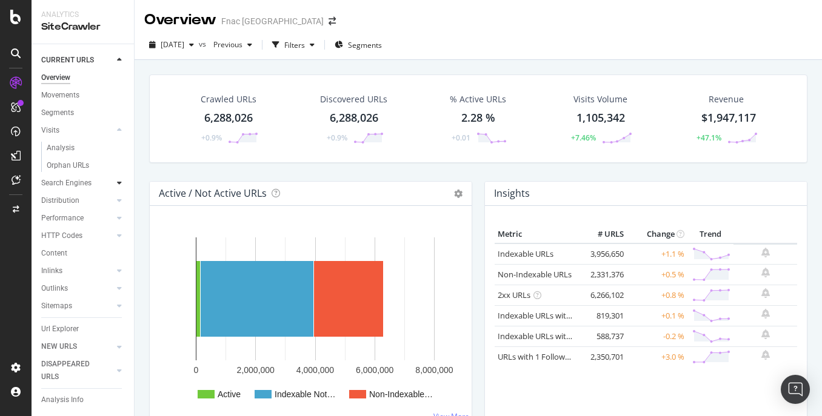 Image resolution: width=822 pixels, height=416 pixels. What do you see at coordinates (603, 357) in the screenshot?
I see `td: 2,350,701` at bounding box center [603, 357].